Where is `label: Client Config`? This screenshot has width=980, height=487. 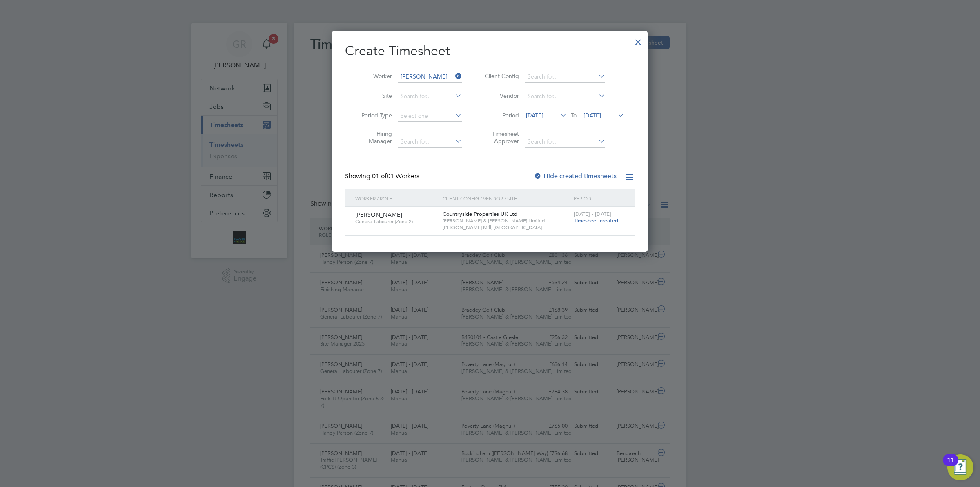 label: Client Config is located at coordinates (501, 76).